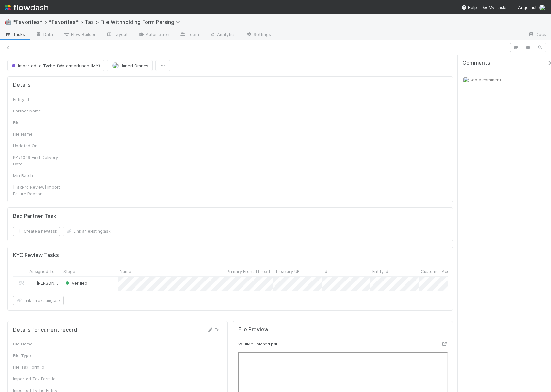 The height and width of the screenshot is (392, 551). Describe the element at coordinates (76, 284) in the screenshot. I see `span: Verified` at that location.